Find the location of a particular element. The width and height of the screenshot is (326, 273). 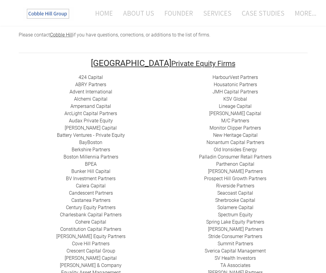

a: ​Bunker Hill Capital is located at coordinates (91, 171).